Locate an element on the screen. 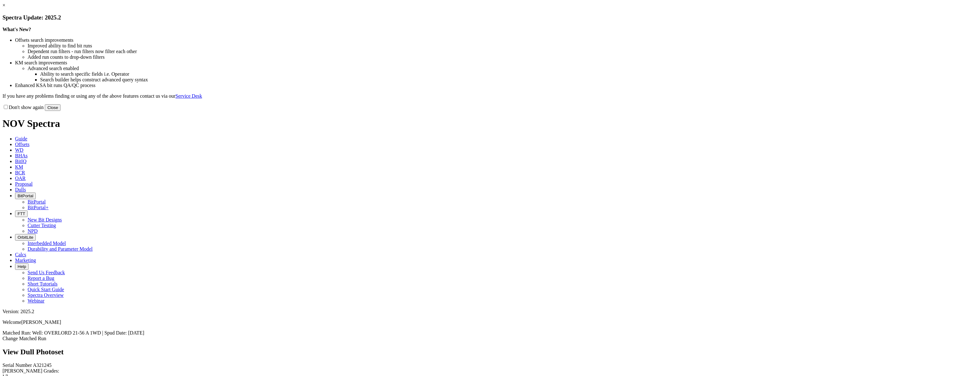 Image resolution: width=980 pixels, height=376 pixels. span: OAR is located at coordinates (20, 178).